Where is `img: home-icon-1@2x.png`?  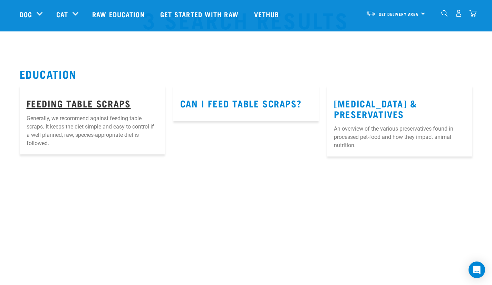
img: home-icon-1@2x.png is located at coordinates (444, 13).